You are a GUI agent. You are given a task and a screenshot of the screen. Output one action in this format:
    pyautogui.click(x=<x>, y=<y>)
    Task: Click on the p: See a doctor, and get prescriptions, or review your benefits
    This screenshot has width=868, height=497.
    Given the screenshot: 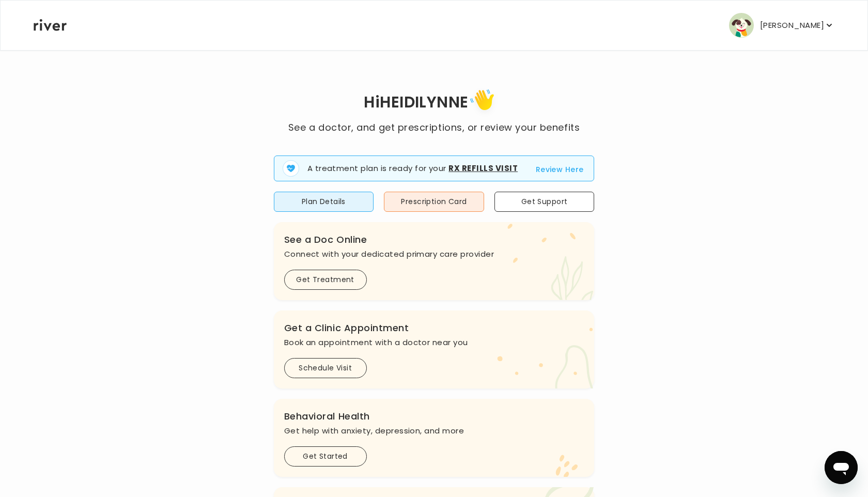 What is the action you would take?
    pyautogui.click(x=434, y=128)
    